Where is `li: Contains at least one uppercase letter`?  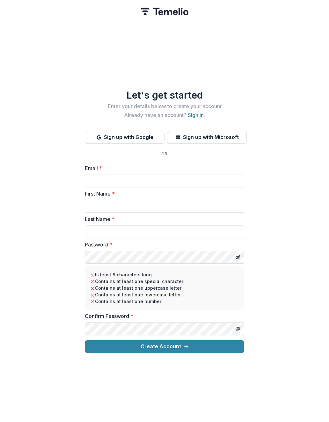
li: Contains at least one uppercase letter is located at coordinates (164, 288).